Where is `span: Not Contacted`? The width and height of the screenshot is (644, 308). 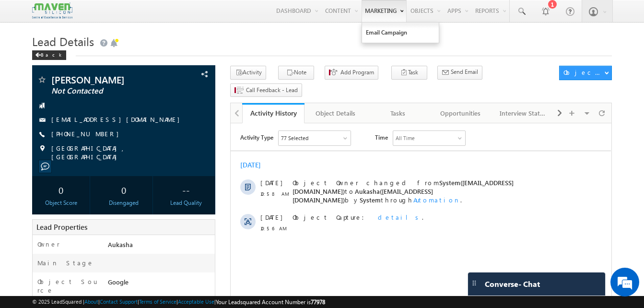
span: Not Contacted is located at coordinates (107, 91).